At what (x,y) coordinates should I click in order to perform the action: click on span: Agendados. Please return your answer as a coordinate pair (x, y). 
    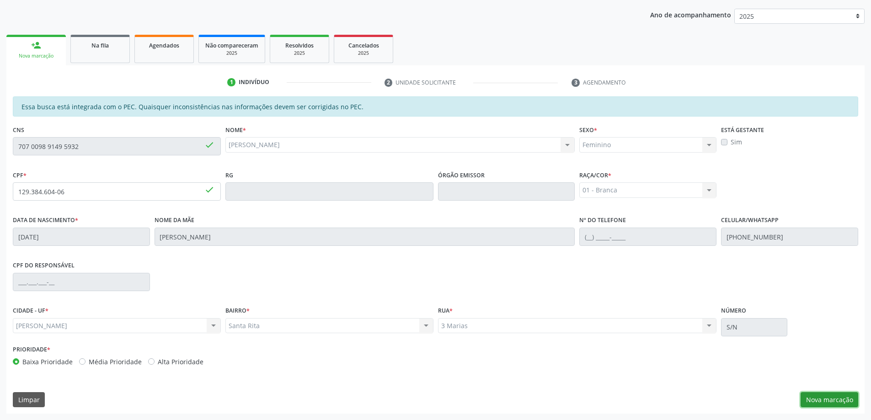
    Looking at the image, I should click on (164, 45).